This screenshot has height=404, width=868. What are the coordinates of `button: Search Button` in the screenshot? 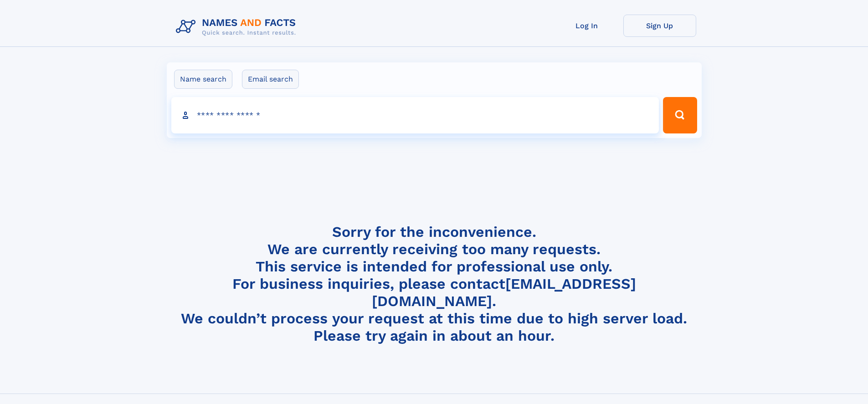 It's located at (680, 115).